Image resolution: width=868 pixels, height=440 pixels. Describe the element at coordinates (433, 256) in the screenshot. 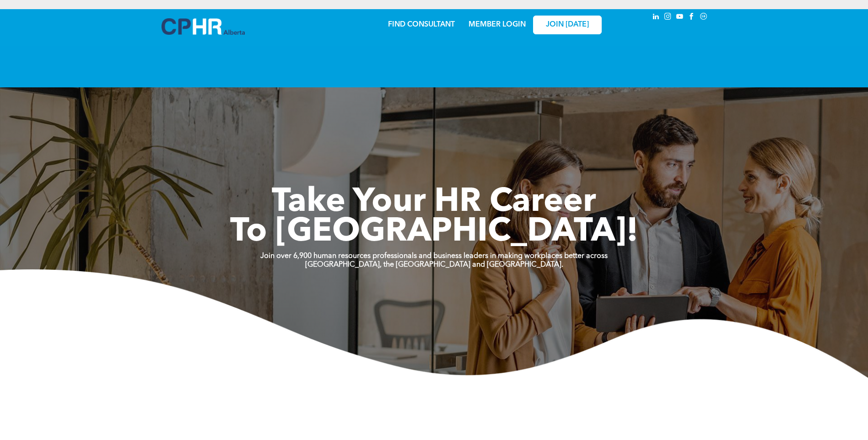

I see `strong: Join over 6,900 human resources professionals and business leaders in making workplaces better ac...` at that location.